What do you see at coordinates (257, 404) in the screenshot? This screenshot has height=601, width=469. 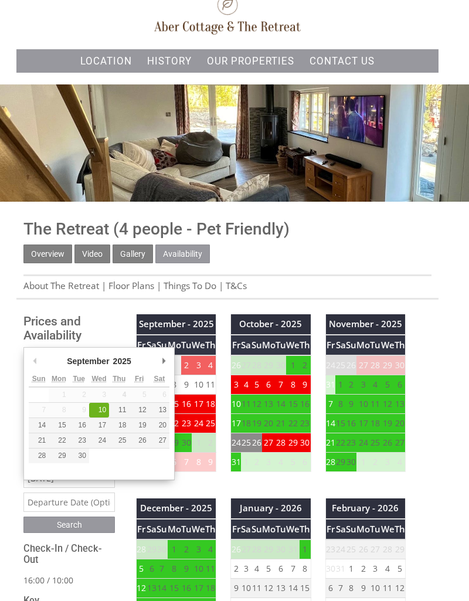 I see `td: 12` at bounding box center [257, 404].